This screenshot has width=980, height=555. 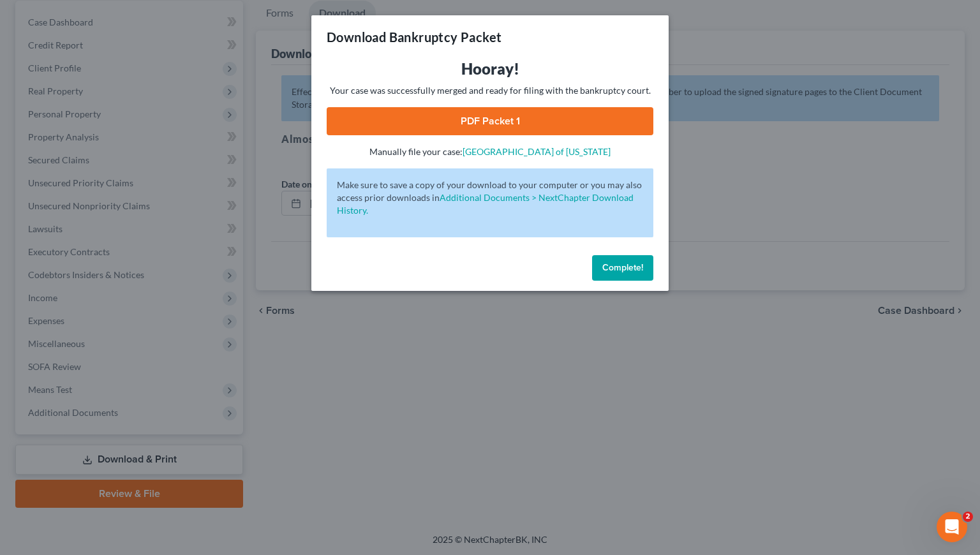 I want to click on button: Complete!, so click(x=623, y=268).